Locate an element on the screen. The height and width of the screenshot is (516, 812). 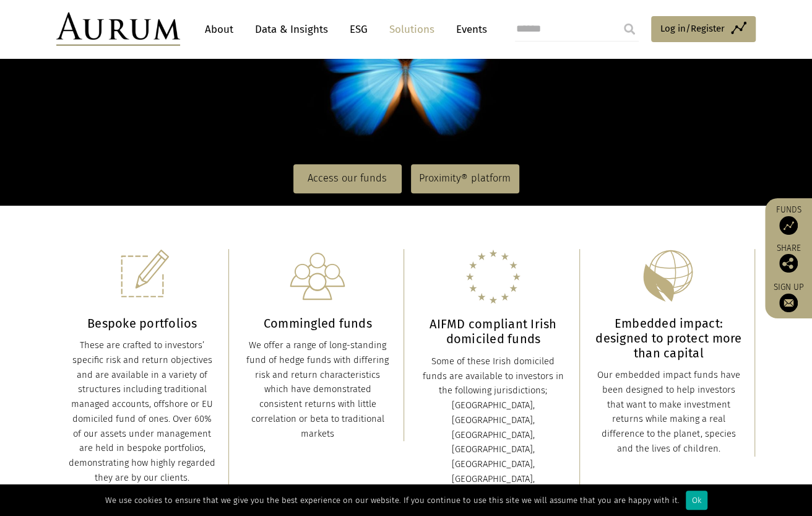
div: We offer a range of long-standing fund of hedge funds with differing risk and return characterist... is located at coordinates (318, 389).